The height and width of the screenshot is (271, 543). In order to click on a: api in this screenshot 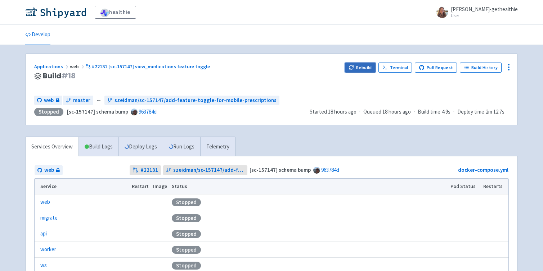, I will do `click(44, 234)`.